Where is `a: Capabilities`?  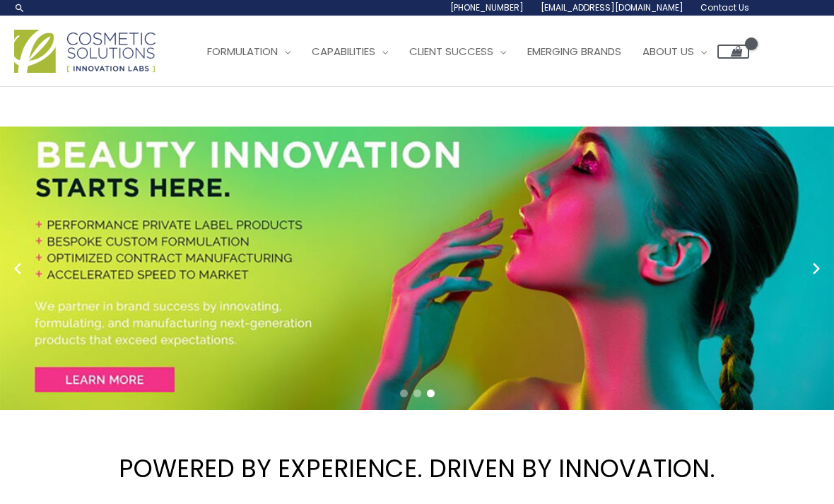
a: Capabilities is located at coordinates (350, 51).